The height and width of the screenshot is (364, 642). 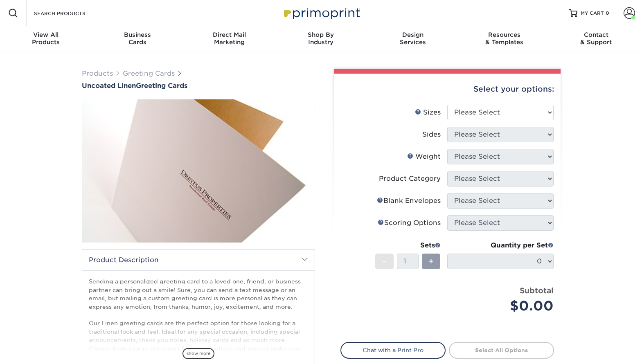 What do you see at coordinates (409, 223) in the screenshot?
I see `div: Scoring Options` at bounding box center [409, 223].